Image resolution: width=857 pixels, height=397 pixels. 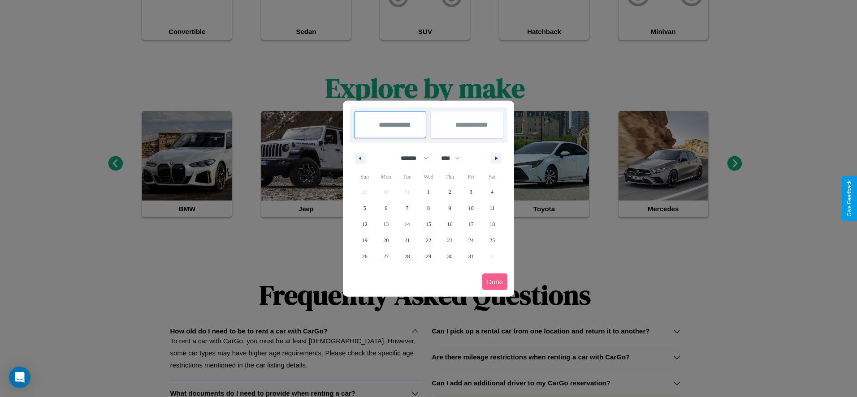 I want to click on button: 2, so click(x=449, y=192).